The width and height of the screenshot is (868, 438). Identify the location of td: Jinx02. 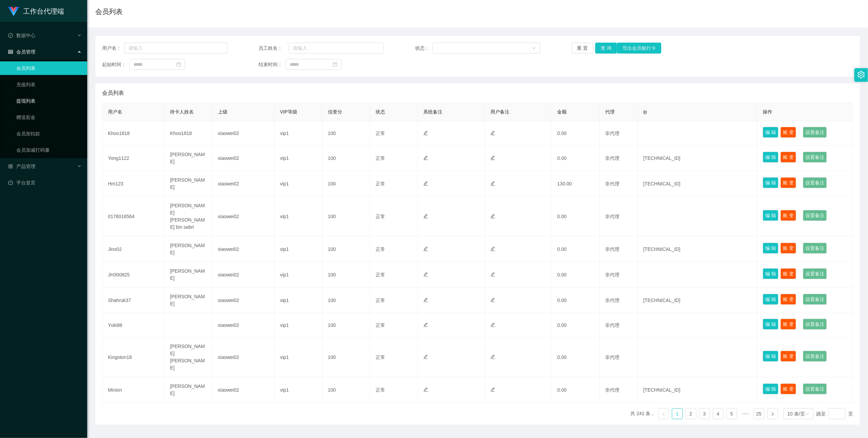
(133, 249).